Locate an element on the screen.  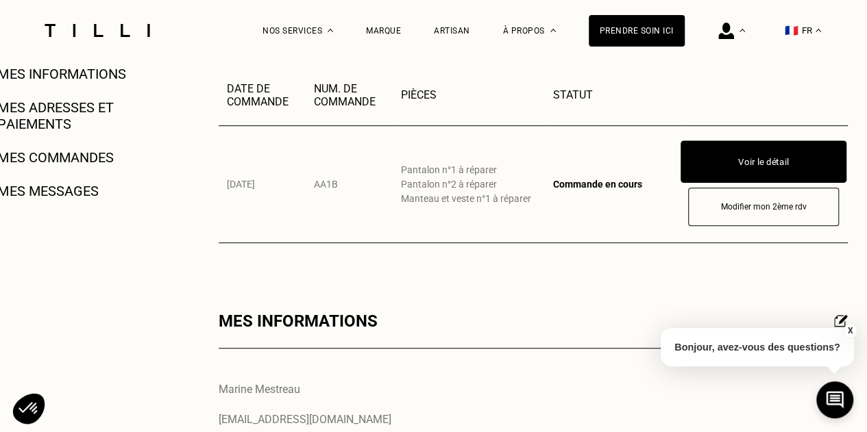
a: Marque is located at coordinates (383, 31).